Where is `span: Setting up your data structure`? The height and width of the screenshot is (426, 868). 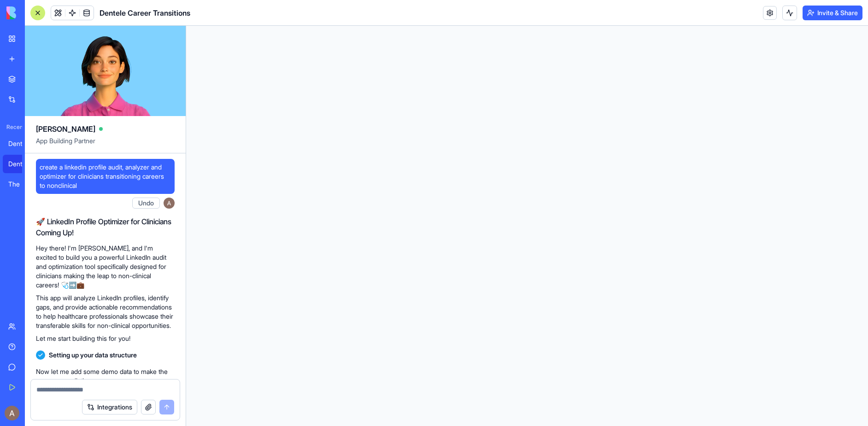 span: Setting up your data structure is located at coordinates (93, 355).